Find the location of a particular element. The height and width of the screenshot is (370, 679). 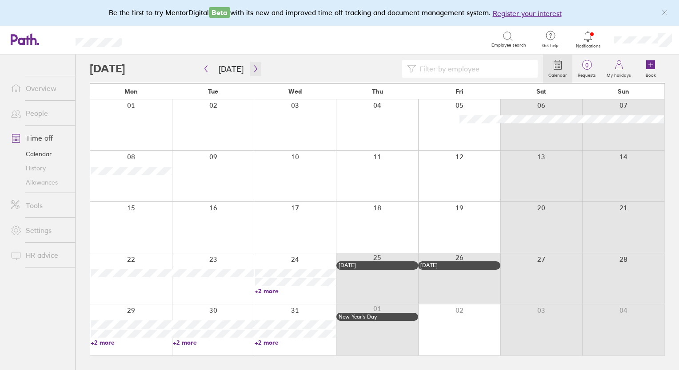

a: Allowances is located at coordinates (39, 183).